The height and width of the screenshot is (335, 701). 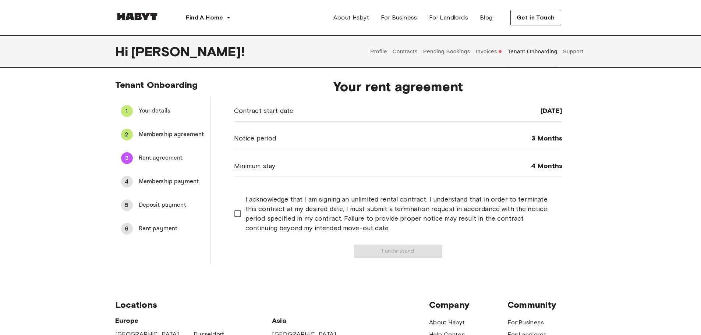 What do you see at coordinates (405, 52) in the screenshot?
I see `button: Contracts` at bounding box center [405, 52].